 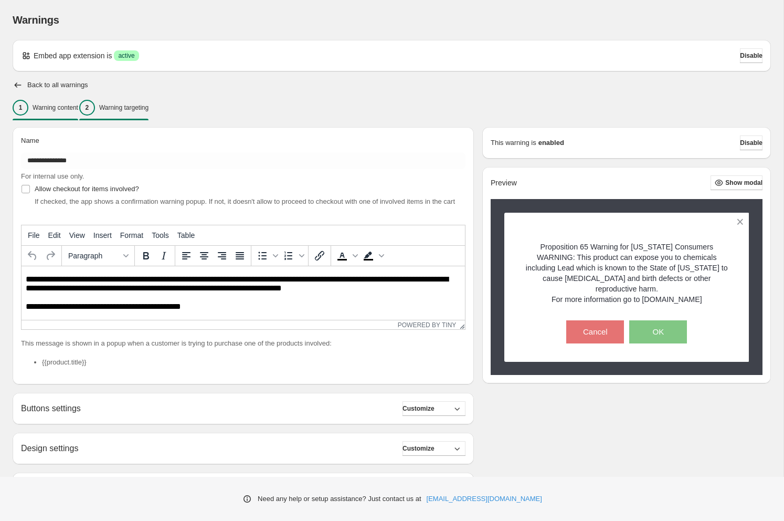 What do you see at coordinates (460, 324) in the screenshot?
I see `div: Resize` at bounding box center [460, 324].